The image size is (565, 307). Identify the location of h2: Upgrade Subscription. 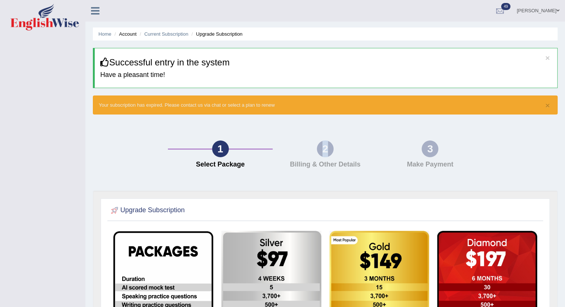
(147, 210).